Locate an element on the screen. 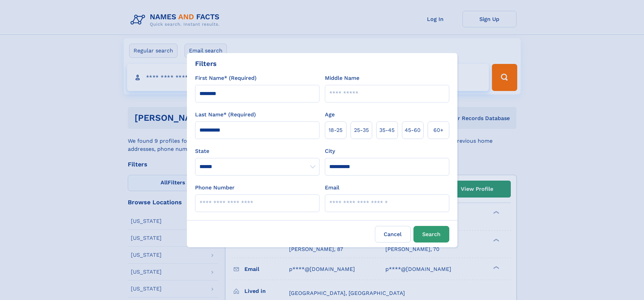  span: 60+ is located at coordinates (438, 130).